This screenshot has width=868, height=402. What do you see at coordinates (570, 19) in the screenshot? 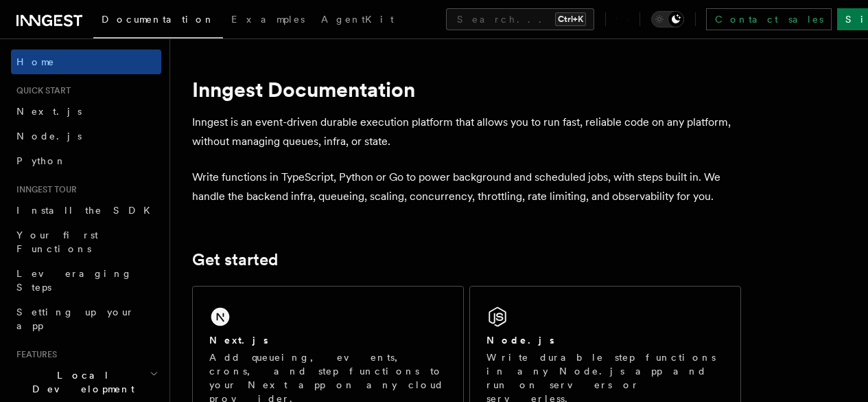
I see `kbd: Ctrl+K` at bounding box center [570, 19].